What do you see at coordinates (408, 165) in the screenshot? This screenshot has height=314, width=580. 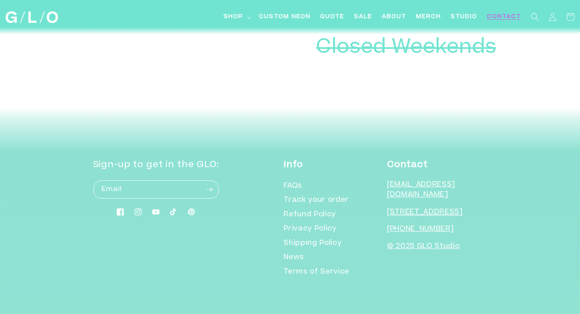 I see `strong: Contact` at bounding box center [408, 165].